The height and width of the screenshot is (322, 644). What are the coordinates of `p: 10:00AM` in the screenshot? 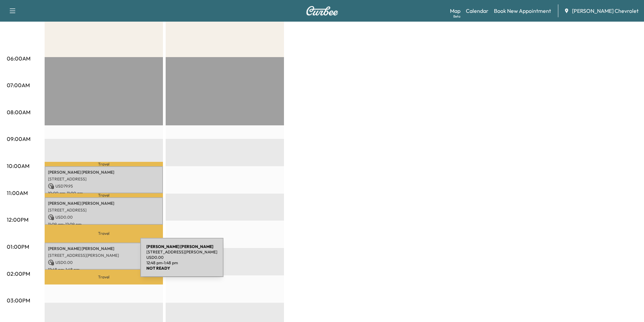 It's located at (18, 166).